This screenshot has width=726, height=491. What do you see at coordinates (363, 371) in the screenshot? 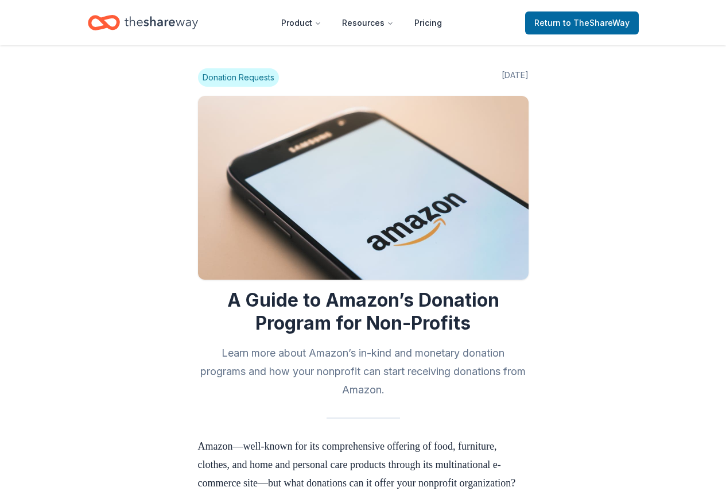
I see `h2: Learn more about Amazon’s in-kind and monetary donation programs and how your nonprofit can start...` at bounding box center [363, 371].